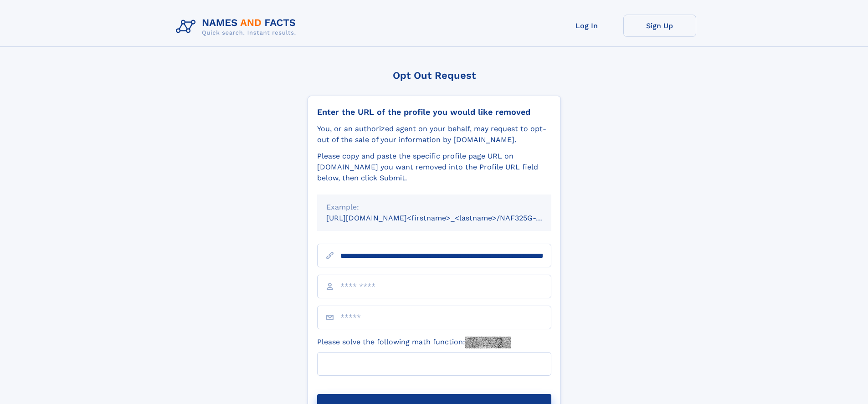  I want to click on a: Sign Up, so click(660, 25).